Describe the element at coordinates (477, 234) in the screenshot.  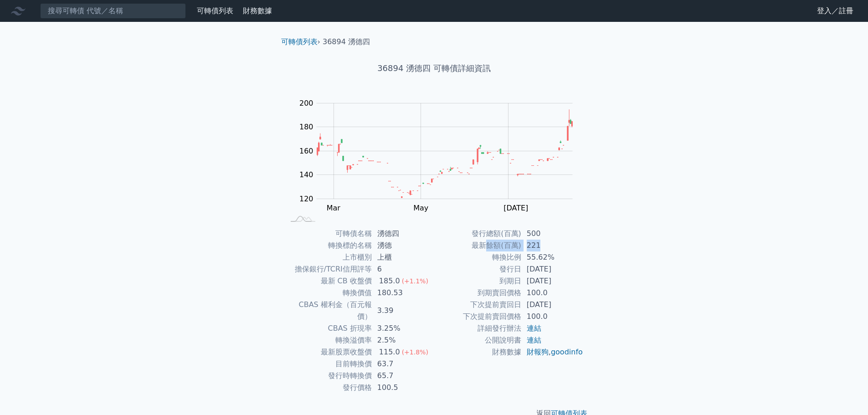
I see `td: 發行總額(百萬)` at that location.